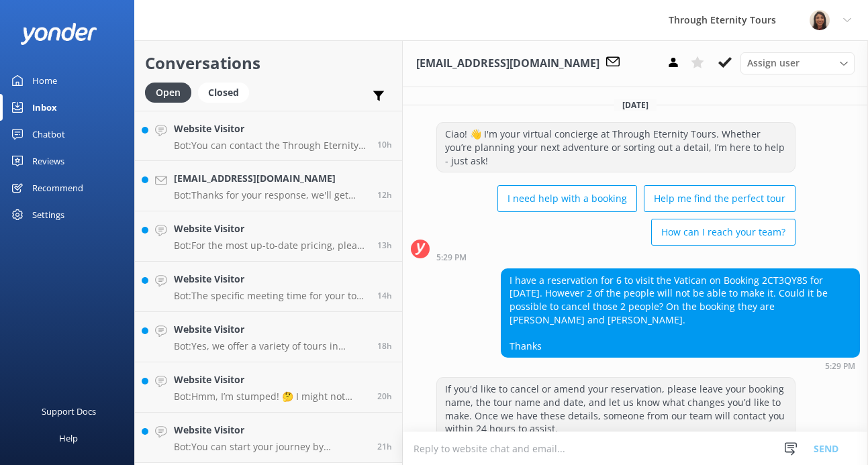 The height and width of the screenshot is (465, 868). I want to click on button: I need help with a booking, so click(567, 199).